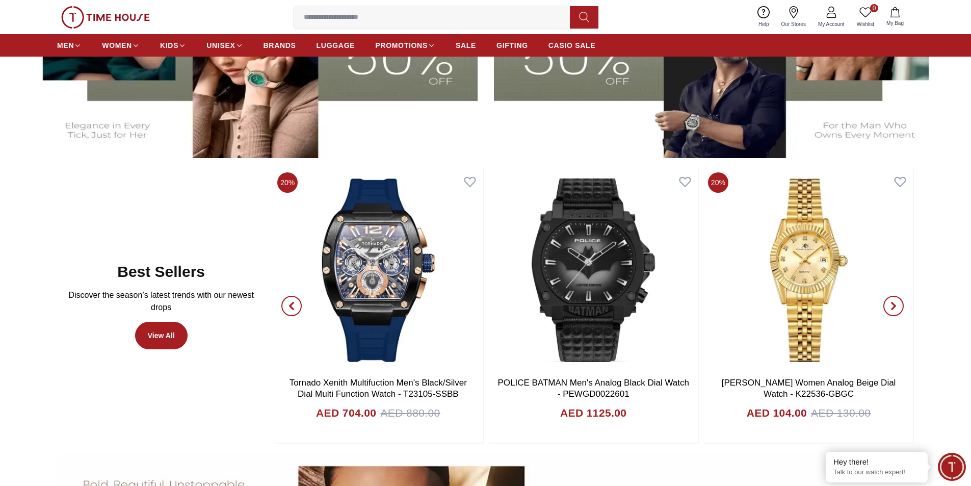  I want to click on span: AED 880.00, so click(410, 413).